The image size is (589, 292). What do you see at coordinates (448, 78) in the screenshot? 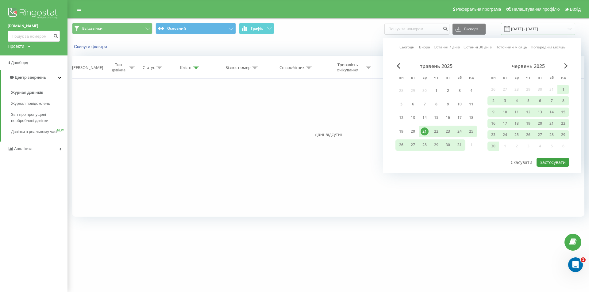
I see `abbr: п’ятниця` at bounding box center [448, 78].